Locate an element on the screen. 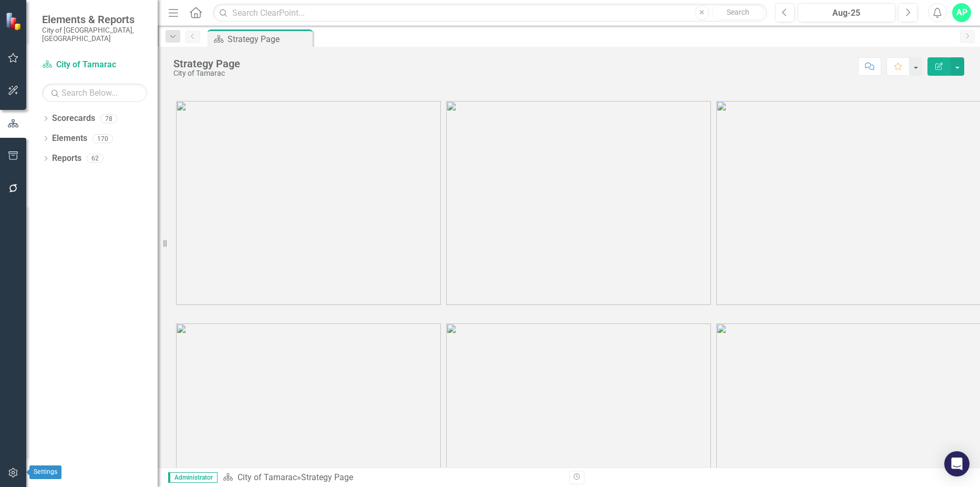 The height and width of the screenshot is (487, 980). input: Search Below... is located at coordinates (95, 92).